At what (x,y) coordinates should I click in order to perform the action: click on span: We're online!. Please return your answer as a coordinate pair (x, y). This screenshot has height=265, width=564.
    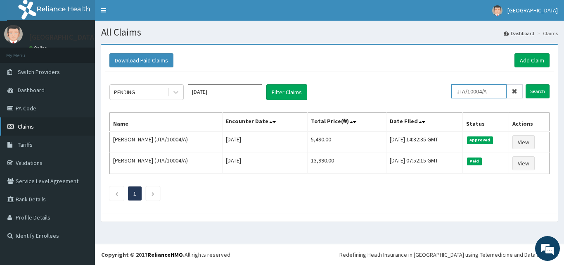
    Looking at the image, I should click on (81, 121).